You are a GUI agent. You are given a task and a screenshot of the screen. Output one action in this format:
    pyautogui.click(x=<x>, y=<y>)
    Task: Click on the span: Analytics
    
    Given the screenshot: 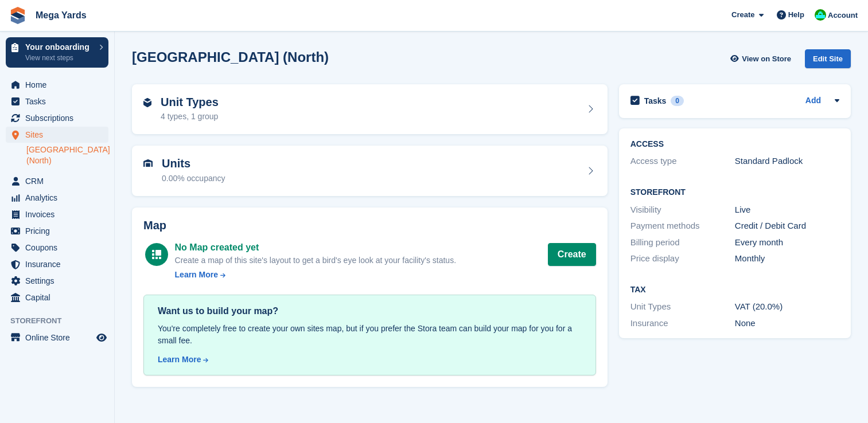 What is the action you would take?
    pyautogui.click(x=60, y=198)
    